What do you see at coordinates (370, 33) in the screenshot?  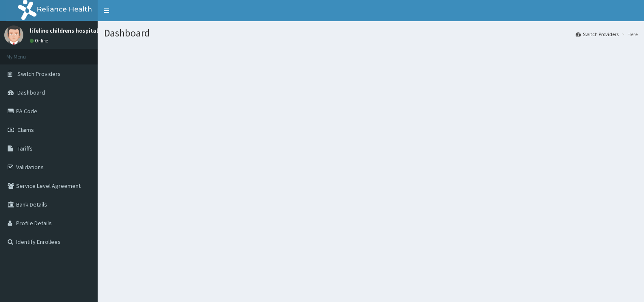 I see `h1: Dashboard` at bounding box center [370, 33].